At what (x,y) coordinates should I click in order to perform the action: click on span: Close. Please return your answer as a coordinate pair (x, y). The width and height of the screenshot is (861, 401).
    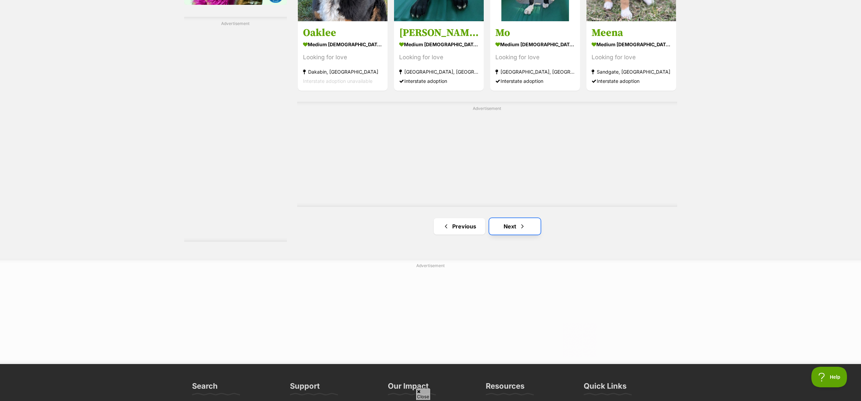
    Looking at the image, I should click on (423, 394).